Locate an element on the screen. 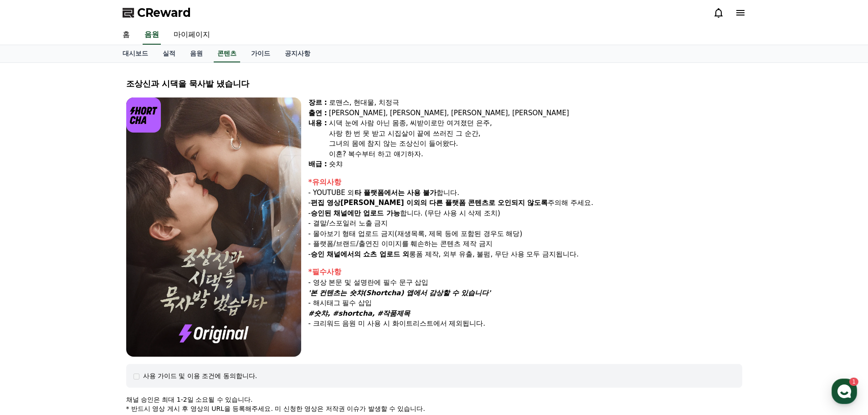 Image resolution: width=868 pixels, height=415 pixels. em: '본 컨텐츠는 숏챠(Shortcha) 앱에서 감상할 수 있습니다' is located at coordinates (400, 293).